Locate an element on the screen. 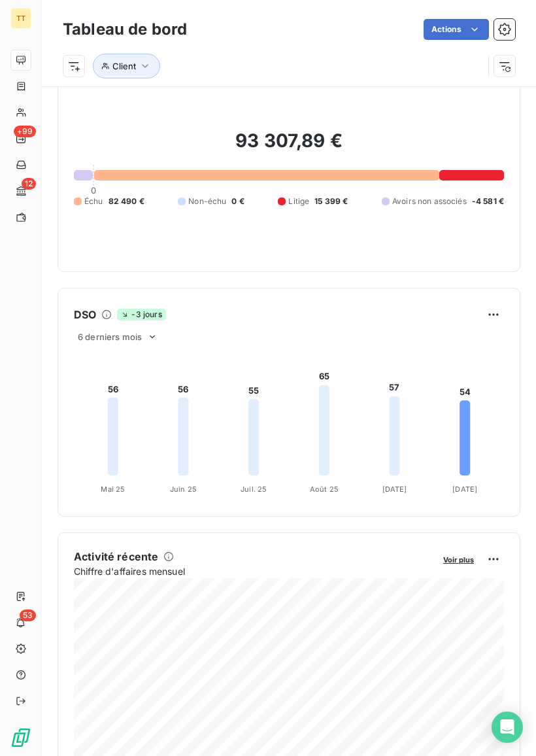 Image resolution: width=536 pixels, height=756 pixels. span: -4 581 € is located at coordinates (487, 202).